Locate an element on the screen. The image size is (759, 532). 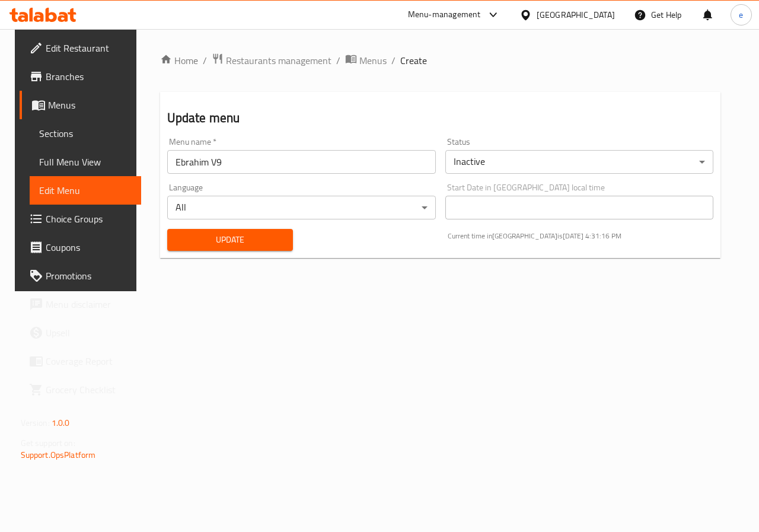
span: Grocery Checklist is located at coordinates (89, 390).